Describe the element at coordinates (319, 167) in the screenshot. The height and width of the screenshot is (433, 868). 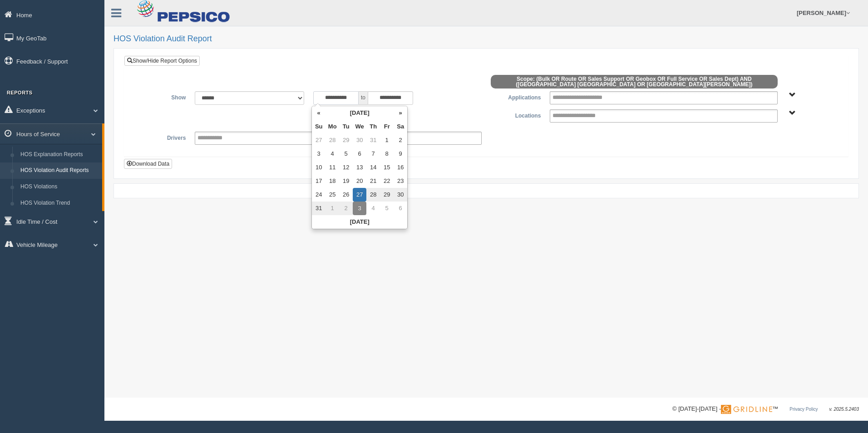
I see `td: 10` at that location.